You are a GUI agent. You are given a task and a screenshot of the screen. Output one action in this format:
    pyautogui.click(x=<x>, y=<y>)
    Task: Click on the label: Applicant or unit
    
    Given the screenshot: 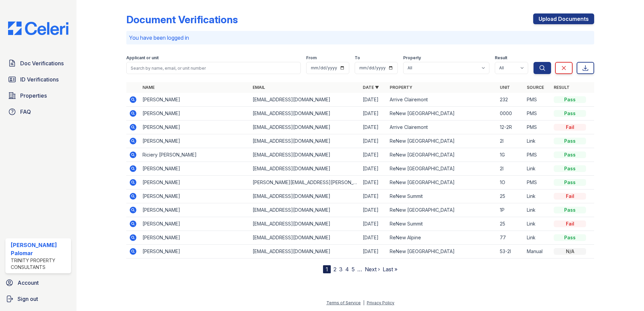 What is the action you would take?
    pyautogui.click(x=143, y=58)
    